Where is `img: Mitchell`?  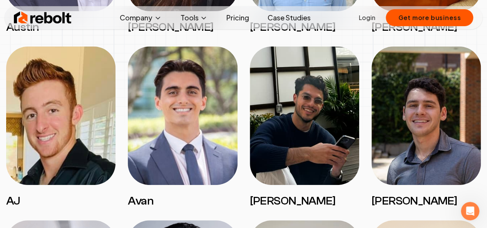
img: Mitchell is located at coordinates (426, 116).